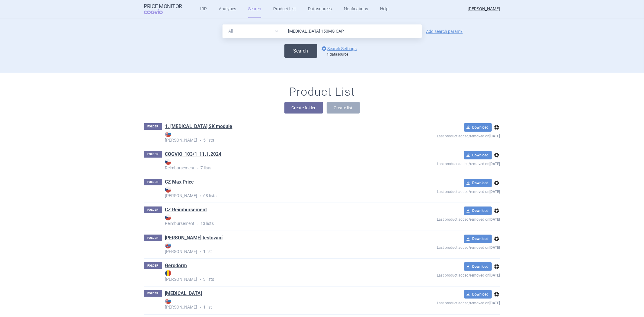 Image resolution: width=644 pixels, height=317 pixels. I want to click on a: Search Settings, so click(338, 49).